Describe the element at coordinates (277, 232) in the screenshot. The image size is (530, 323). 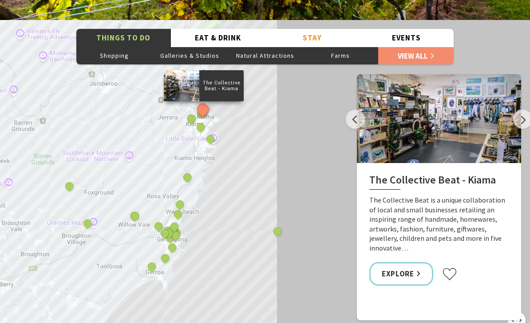
I see `button: See detail about Pottery at Old Toolijooa School` at that location.